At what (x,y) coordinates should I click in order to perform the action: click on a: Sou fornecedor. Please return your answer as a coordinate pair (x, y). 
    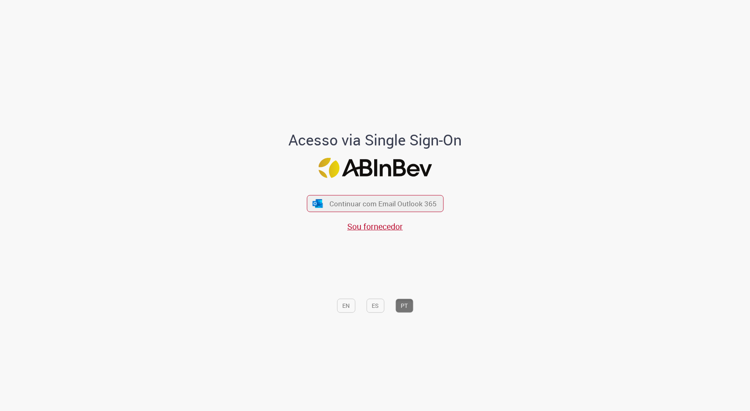
    Looking at the image, I should click on (375, 226).